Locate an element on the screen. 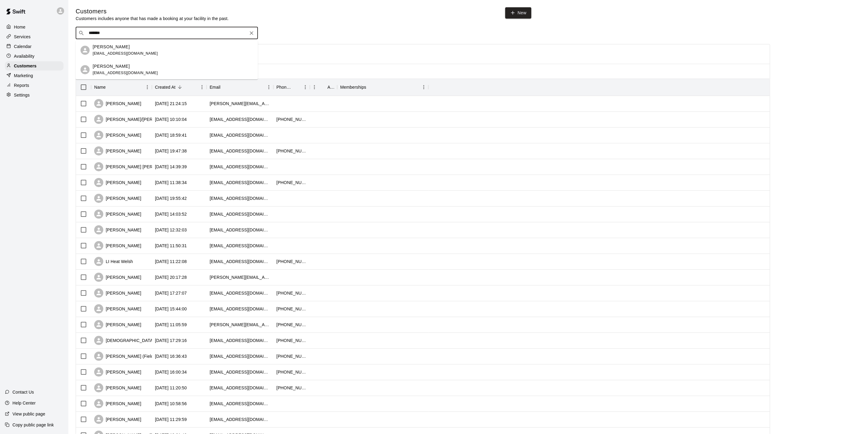 The height and width of the screenshot is (434, 868). div: +16314567045 is located at coordinates (292, 372).